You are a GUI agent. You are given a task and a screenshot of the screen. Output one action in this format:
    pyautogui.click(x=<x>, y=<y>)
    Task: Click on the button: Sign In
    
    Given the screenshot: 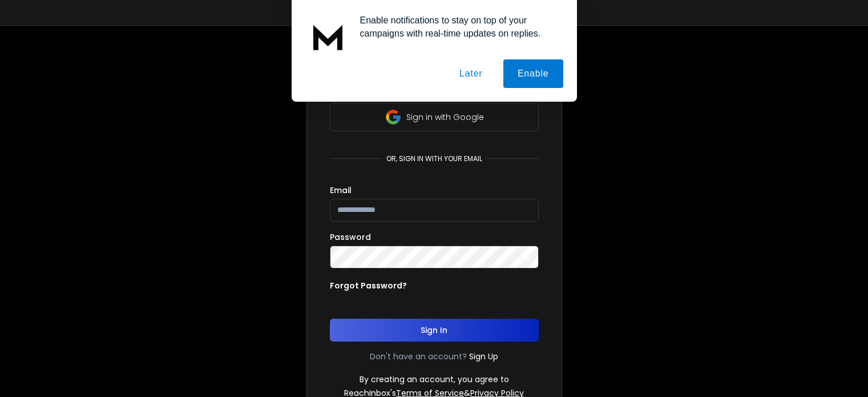 What is the action you would take?
    pyautogui.click(x=434, y=330)
    